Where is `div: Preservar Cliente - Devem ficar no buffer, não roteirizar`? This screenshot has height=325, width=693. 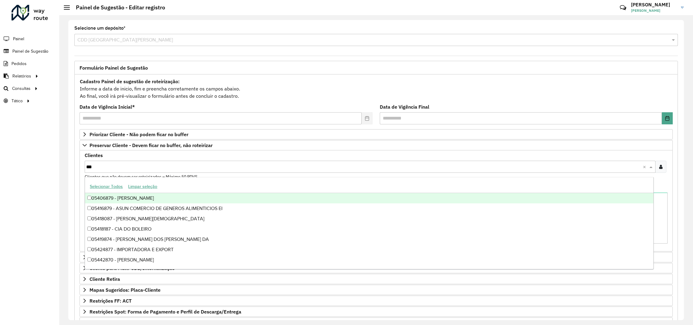
div: Preservar Cliente - Devem ficar no buffer, não roteirizar is located at coordinates (376, 201).